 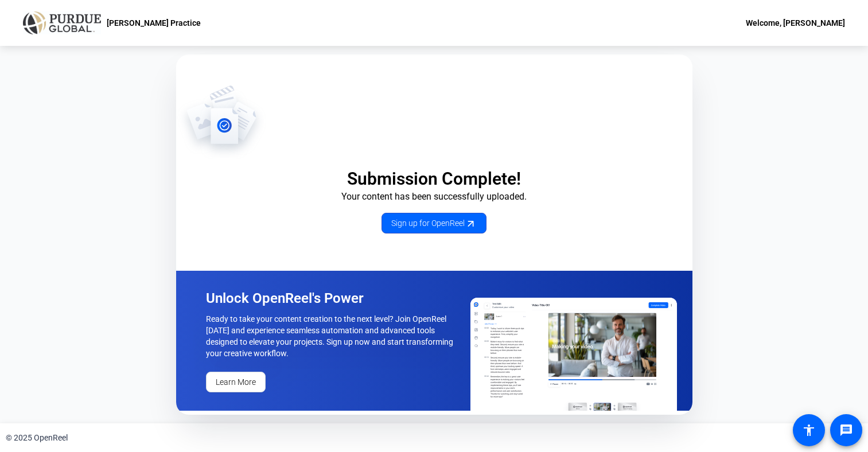 I want to click on img: OpenReel logo, so click(x=62, y=23).